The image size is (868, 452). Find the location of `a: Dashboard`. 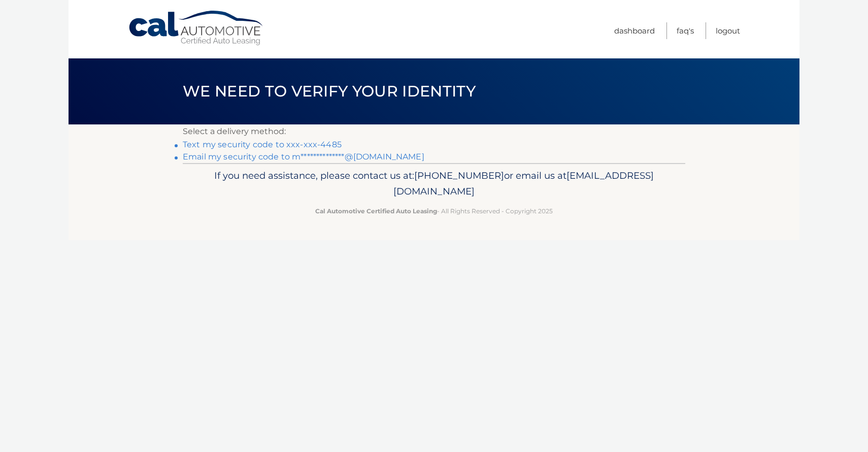

a: Dashboard is located at coordinates (635, 30).